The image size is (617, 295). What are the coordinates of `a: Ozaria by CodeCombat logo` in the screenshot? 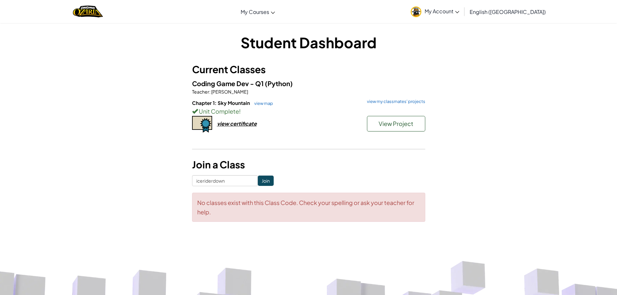 It's located at (88, 11).